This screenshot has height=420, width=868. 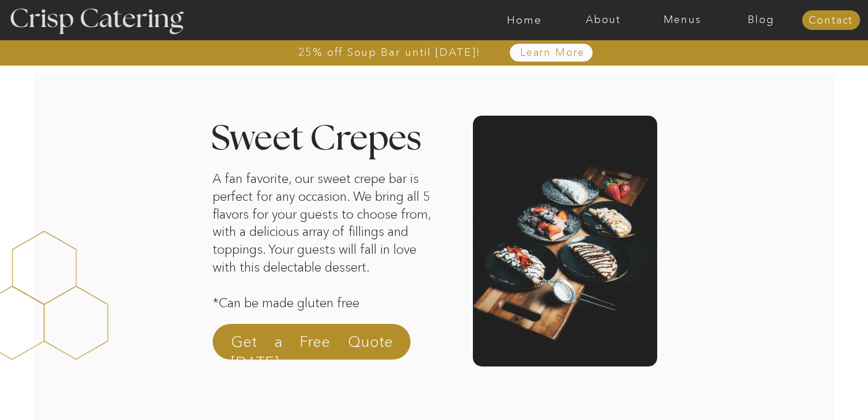 What do you see at coordinates (524, 20) in the screenshot?
I see `nav: Home` at bounding box center [524, 20].